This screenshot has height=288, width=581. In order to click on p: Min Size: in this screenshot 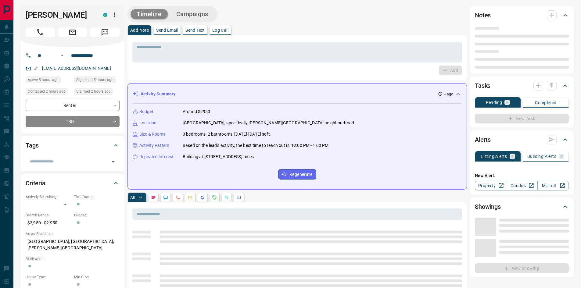, I will do `click(97, 277)`.